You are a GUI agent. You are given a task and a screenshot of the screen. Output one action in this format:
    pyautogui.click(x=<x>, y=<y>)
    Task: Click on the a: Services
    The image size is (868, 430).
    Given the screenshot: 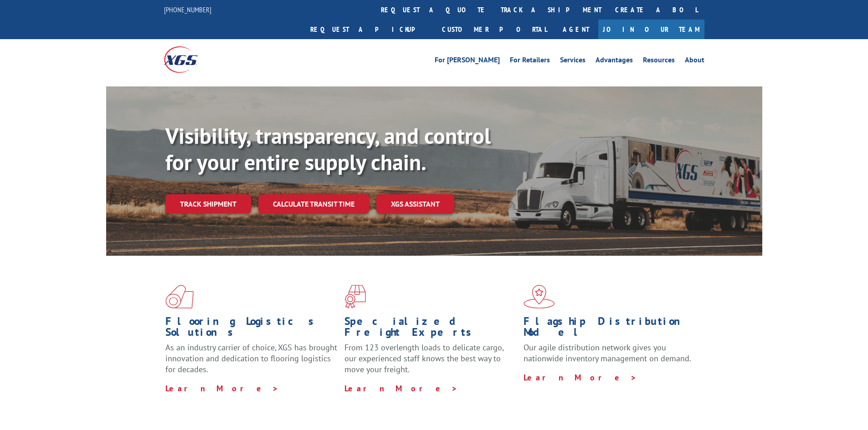 What is the action you would take?
    pyautogui.click(x=573, y=61)
    